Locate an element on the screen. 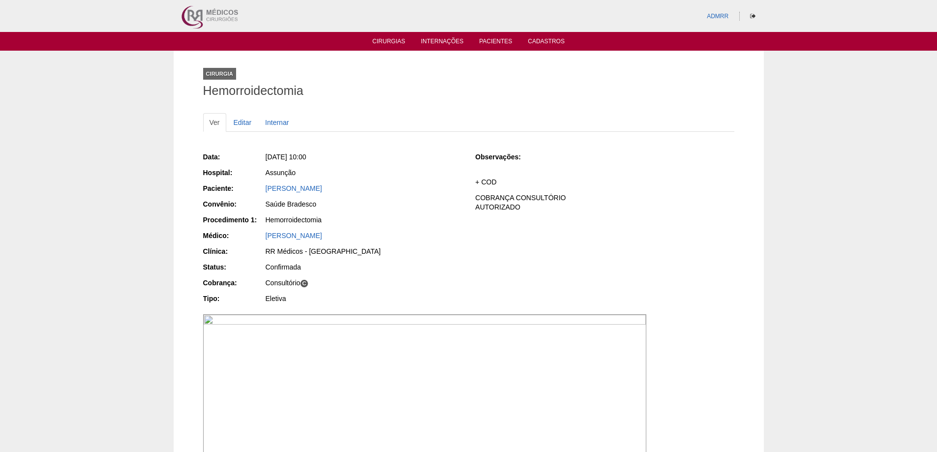  div: Assunção is located at coordinates (363, 173).